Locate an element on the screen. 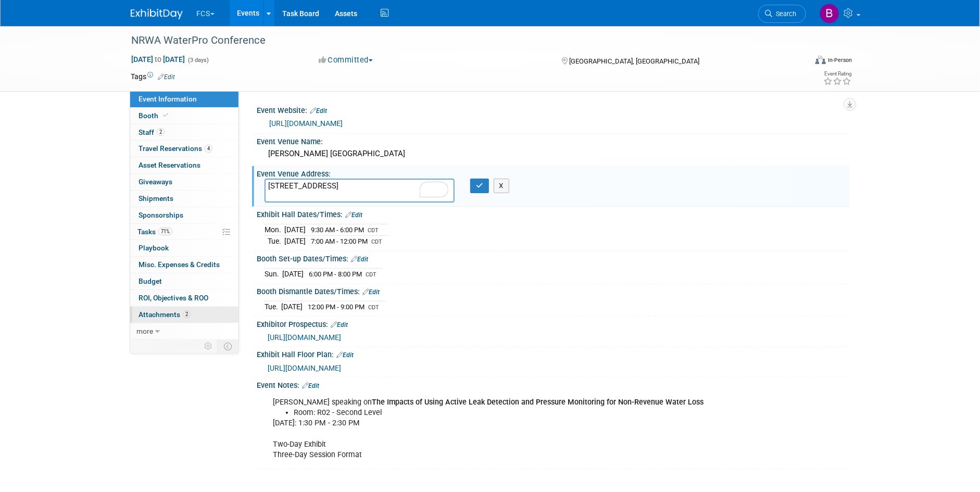  a: Staff2 is located at coordinates (184, 132).